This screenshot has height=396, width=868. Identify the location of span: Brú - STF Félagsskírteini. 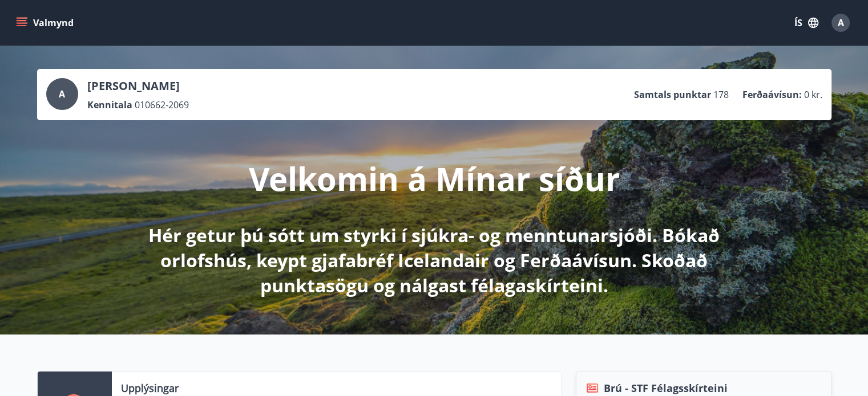
(666, 389).